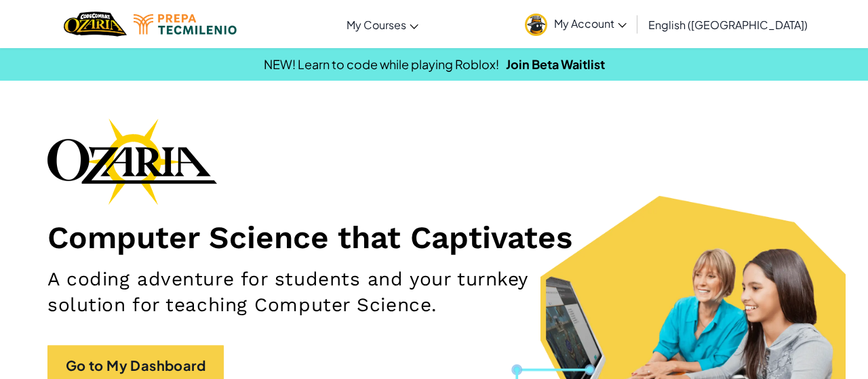  I want to click on h2: A coding adventure for students and your turnkey solution for teaching Computer Science., so click(307, 293).